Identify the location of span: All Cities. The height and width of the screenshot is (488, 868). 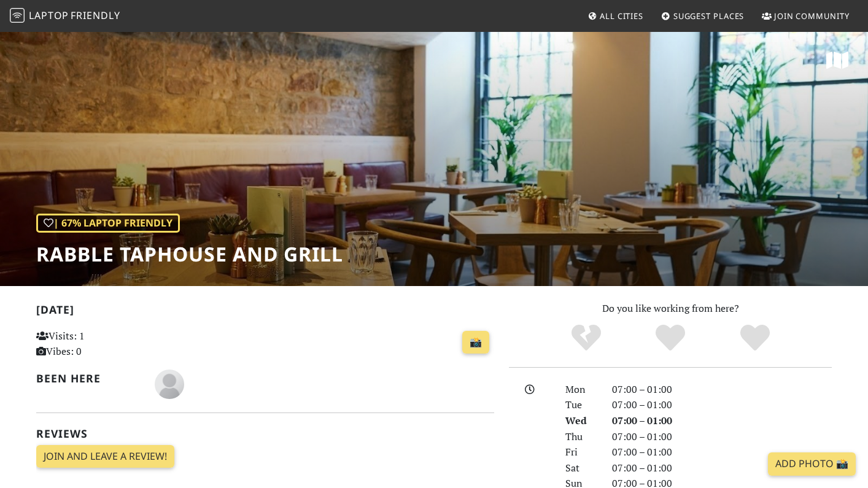
(621, 16).